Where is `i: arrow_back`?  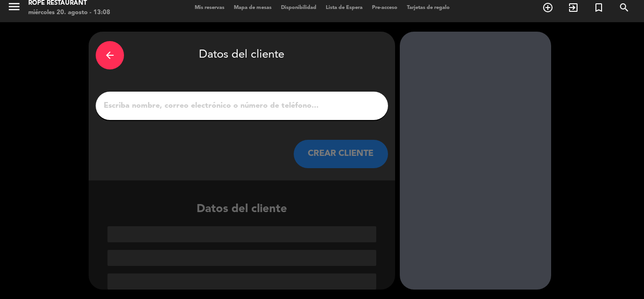 i: arrow_back is located at coordinates (110, 55).